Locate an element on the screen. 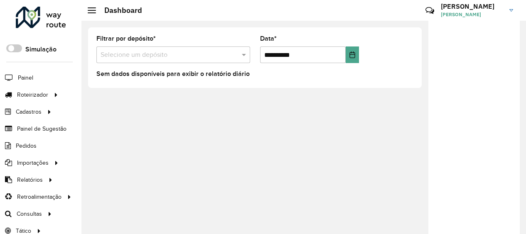 This screenshot has width=526, height=234. label: Data is located at coordinates (269, 39).